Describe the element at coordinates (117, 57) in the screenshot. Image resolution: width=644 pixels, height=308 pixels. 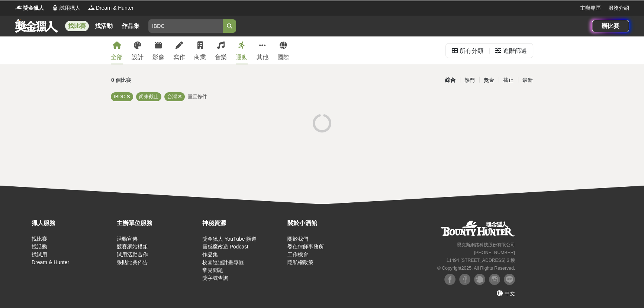
I see `div: 全部` at that location.